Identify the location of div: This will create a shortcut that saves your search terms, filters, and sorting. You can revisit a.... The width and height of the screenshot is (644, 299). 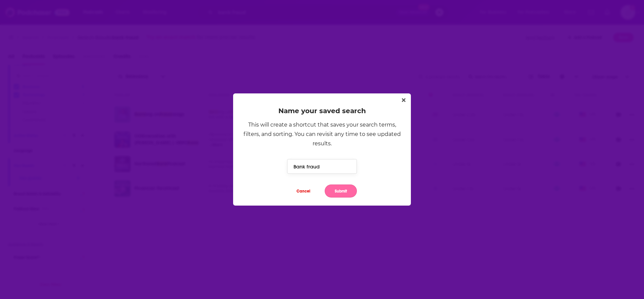
(322, 134).